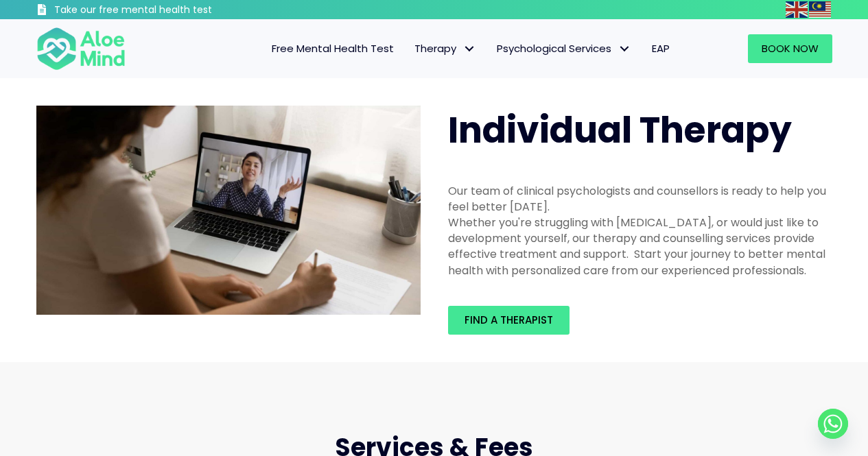  What do you see at coordinates (509, 319) in the screenshot?
I see `span: Find a therapist` at bounding box center [509, 319].